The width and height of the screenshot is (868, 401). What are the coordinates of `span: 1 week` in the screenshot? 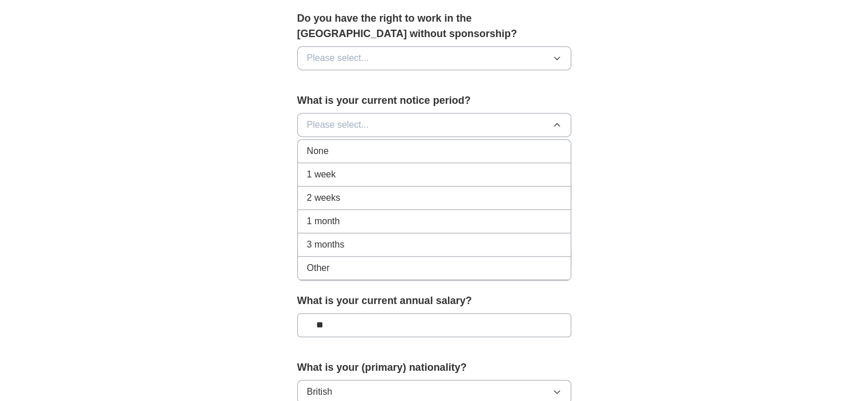 It's located at (322, 174).